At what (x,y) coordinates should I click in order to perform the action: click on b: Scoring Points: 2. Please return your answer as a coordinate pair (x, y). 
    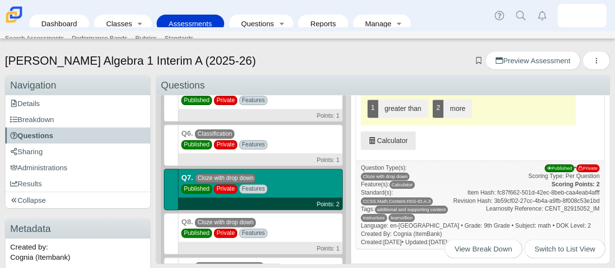
    Looking at the image, I should click on (575, 184).